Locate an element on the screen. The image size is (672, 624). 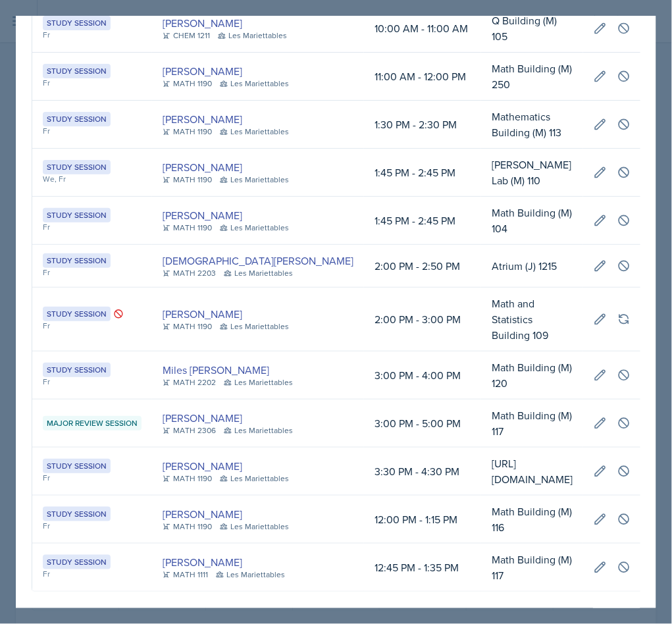
td: 2:00 PM - 2:50 PM is located at coordinates (422, 266).